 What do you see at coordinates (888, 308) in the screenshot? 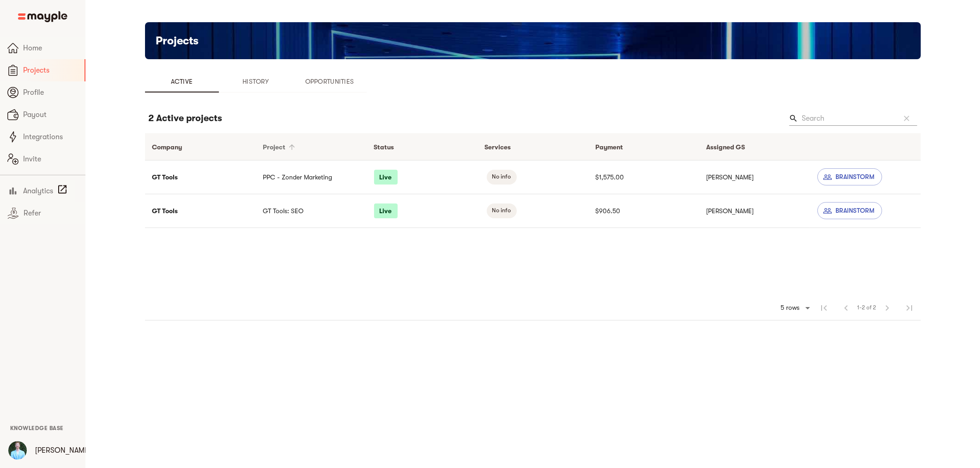
I see `span: Next Page` at bounding box center [888, 308].